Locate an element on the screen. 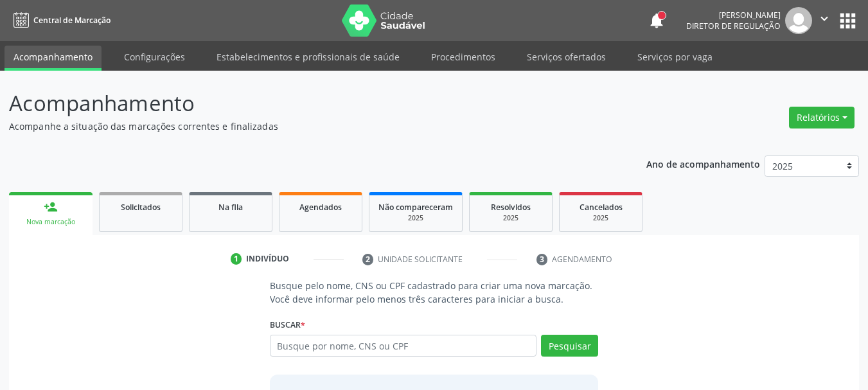 The image size is (868, 390). button: notifications is located at coordinates (657, 21).